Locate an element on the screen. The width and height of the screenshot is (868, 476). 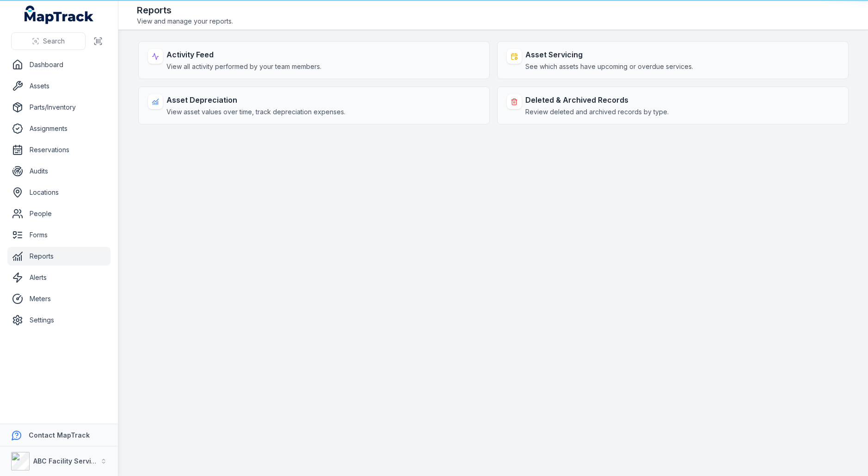
a: Asset ServicingSee which assets have upcoming or overdue services. is located at coordinates (672, 60).